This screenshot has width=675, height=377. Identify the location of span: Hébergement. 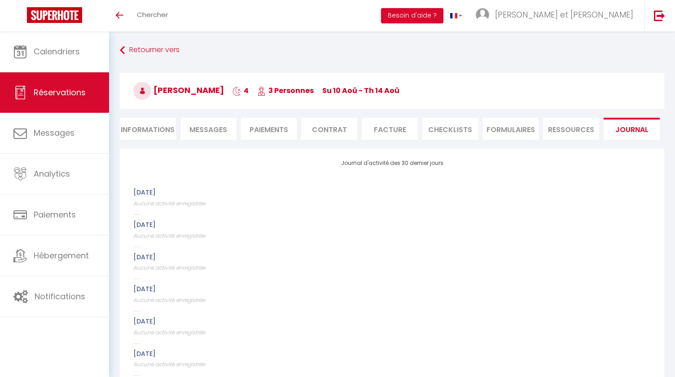
(61, 255).